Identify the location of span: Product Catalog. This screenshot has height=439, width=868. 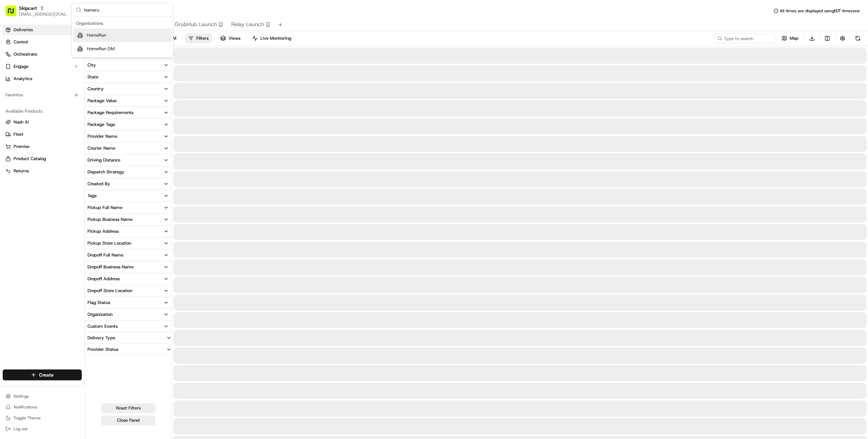
(30, 159).